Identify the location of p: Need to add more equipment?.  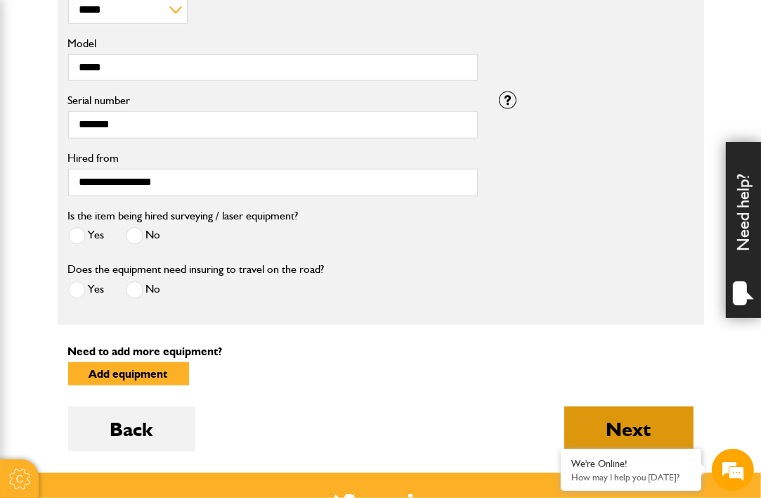
(381, 351).